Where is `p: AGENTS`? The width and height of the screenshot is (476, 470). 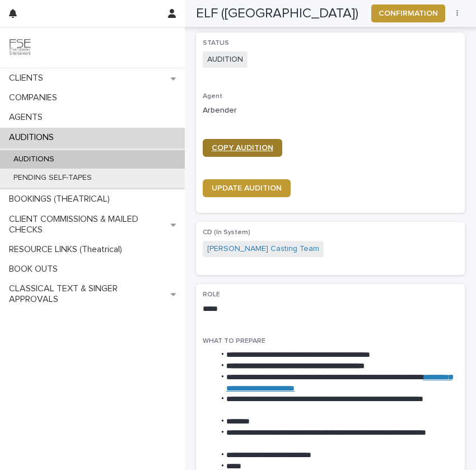 p: AGENTS is located at coordinates (28, 117).